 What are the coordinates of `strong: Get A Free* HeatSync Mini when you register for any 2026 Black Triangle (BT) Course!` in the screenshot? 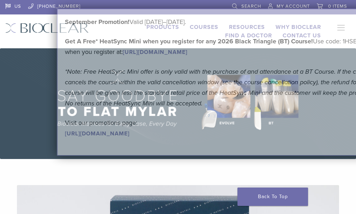 It's located at (189, 41).